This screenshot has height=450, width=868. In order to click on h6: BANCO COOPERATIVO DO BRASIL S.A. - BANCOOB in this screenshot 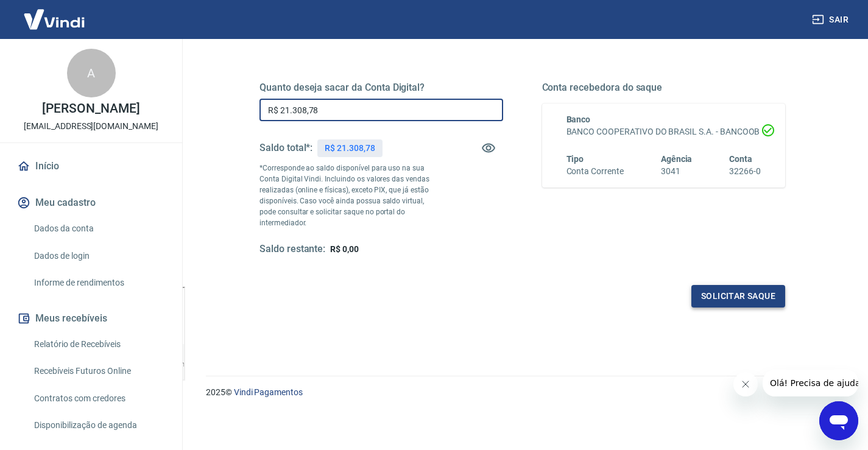, I will do `click(664, 132)`.